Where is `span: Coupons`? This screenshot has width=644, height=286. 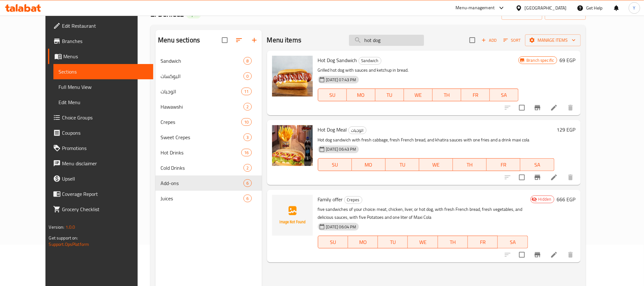 span: Coupons is located at coordinates (105, 133).